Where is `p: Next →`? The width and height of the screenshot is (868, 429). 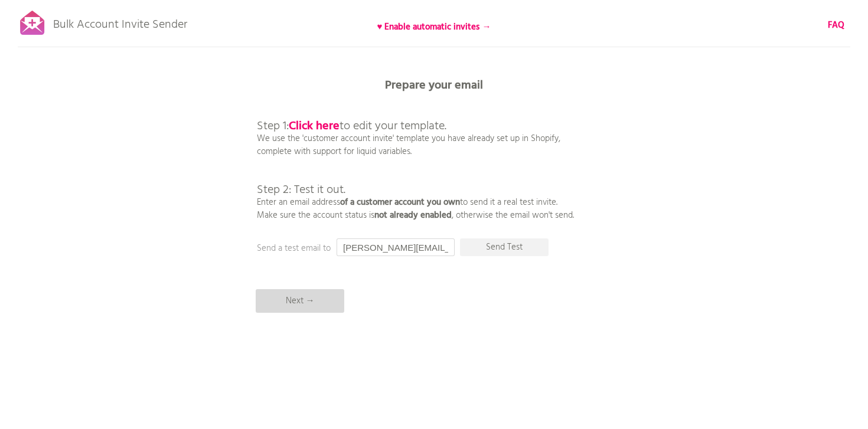
p: Next → is located at coordinates (300, 301).